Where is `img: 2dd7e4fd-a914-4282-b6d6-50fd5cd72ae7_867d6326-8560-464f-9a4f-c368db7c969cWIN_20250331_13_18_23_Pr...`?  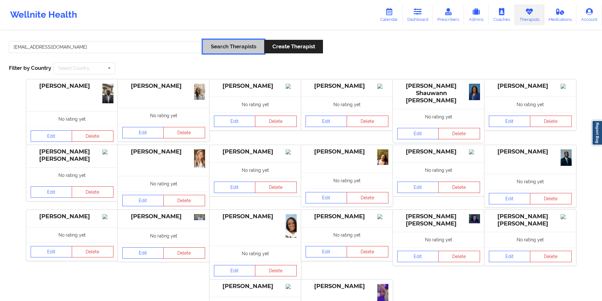
img: 2dd7e4fd-a914-4282-b6d6-50fd5cd72ae7_867d6326-8560-464f-9a4f-c368db7c969cWIN_20250331_13_18_23_Pr... is located at coordinates (199, 217).